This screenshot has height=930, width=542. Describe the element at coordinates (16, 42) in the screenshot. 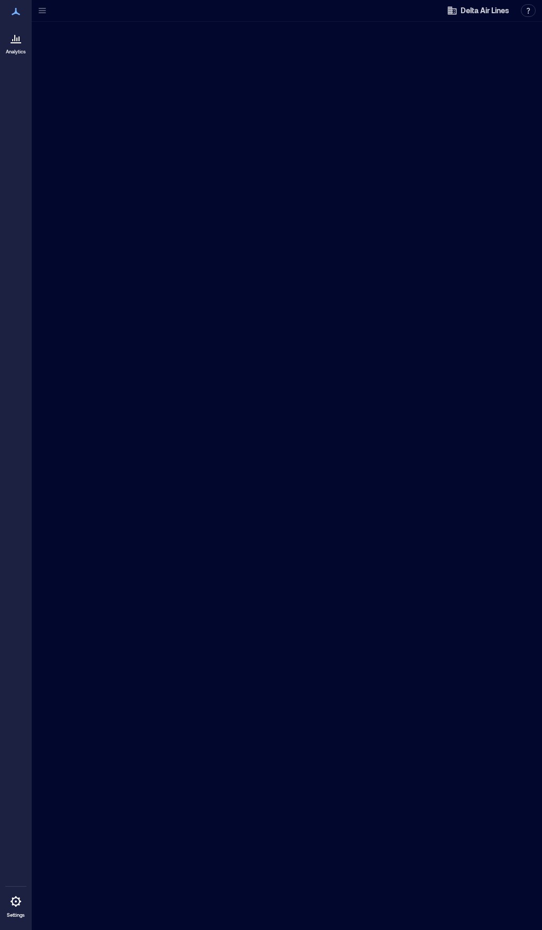

I see `a: Analytics` at that location.